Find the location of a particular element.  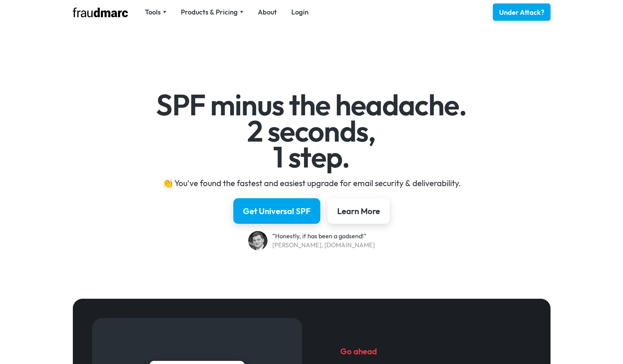

h1: SPF minus the headache. 2 seconds, 1 step. is located at coordinates (312, 131).